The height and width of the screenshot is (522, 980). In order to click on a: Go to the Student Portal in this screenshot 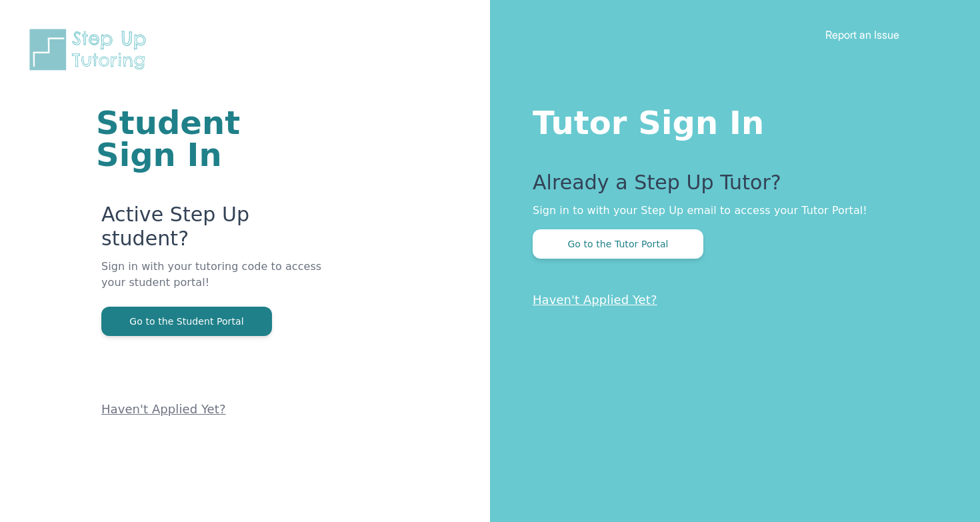, I will do `click(187, 320)`.